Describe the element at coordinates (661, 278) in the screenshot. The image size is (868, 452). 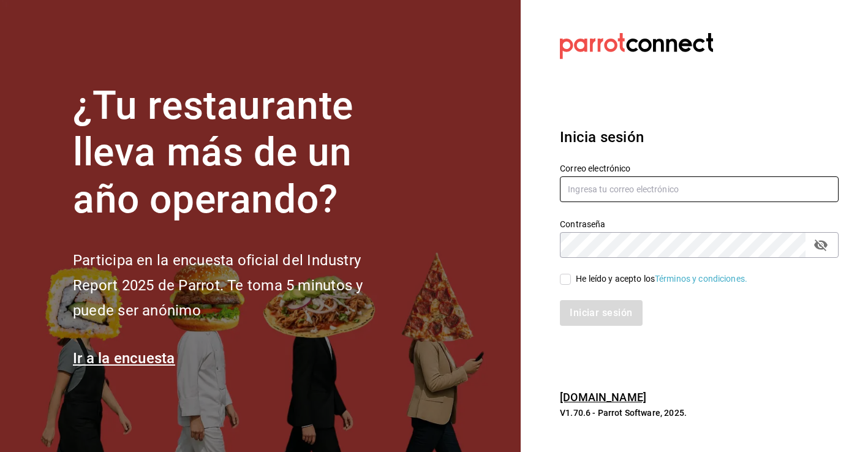
I see `div: He leído y acepto los` at that location.